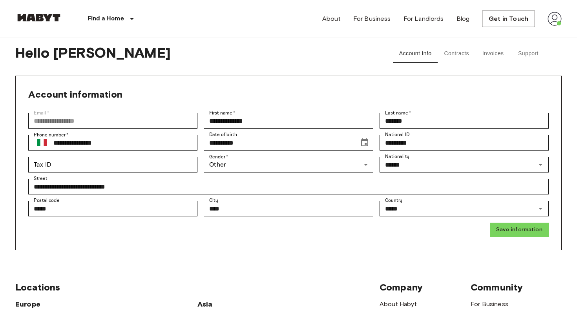  Describe the element at coordinates (464, 143) in the screenshot. I see `div: National ID` at that location.